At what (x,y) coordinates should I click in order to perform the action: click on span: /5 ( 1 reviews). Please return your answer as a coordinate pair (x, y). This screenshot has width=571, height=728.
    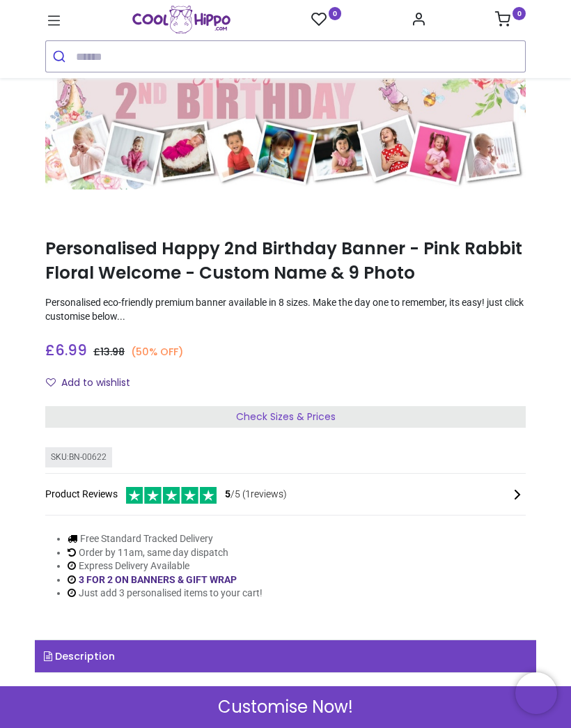
    Looking at the image, I should click on (255, 494).